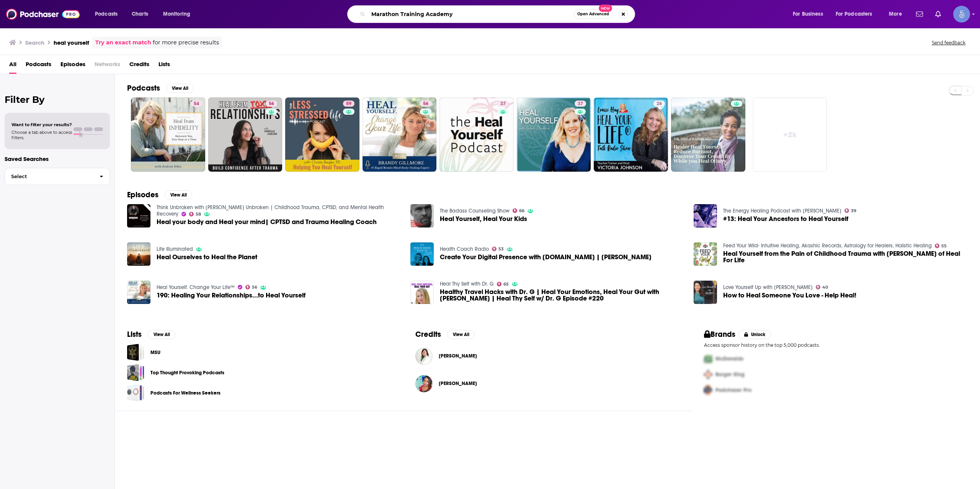 Image resolution: width=980 pixels, height=489 pixels. Describe the element at coordinates (962, 14) in the screenshot. I see `button: Show profile menu` at that location.